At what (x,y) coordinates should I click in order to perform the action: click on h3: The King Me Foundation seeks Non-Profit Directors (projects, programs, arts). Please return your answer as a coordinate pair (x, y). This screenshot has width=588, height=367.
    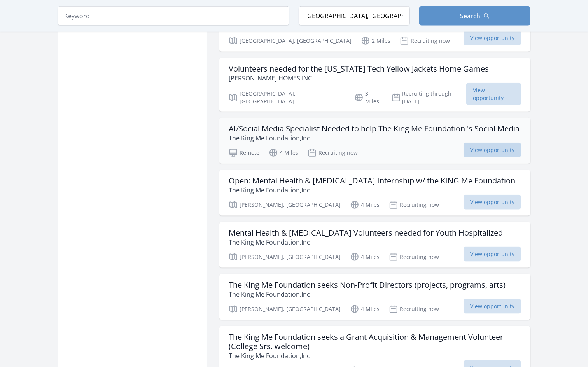
    Looking at the image, I should click on (367, 285).